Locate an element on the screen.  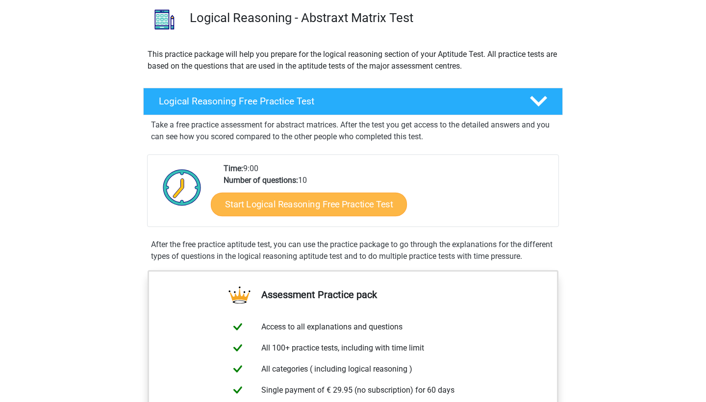
h4: Logical Reasoning Free Practice Test is located at coordinates (336, 101).